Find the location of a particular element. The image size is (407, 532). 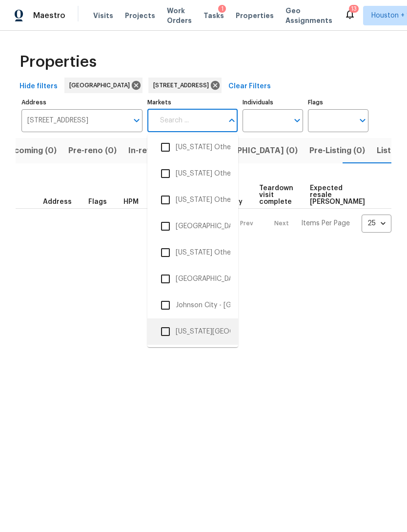

span: Projects is located at coordinates (140, 15).